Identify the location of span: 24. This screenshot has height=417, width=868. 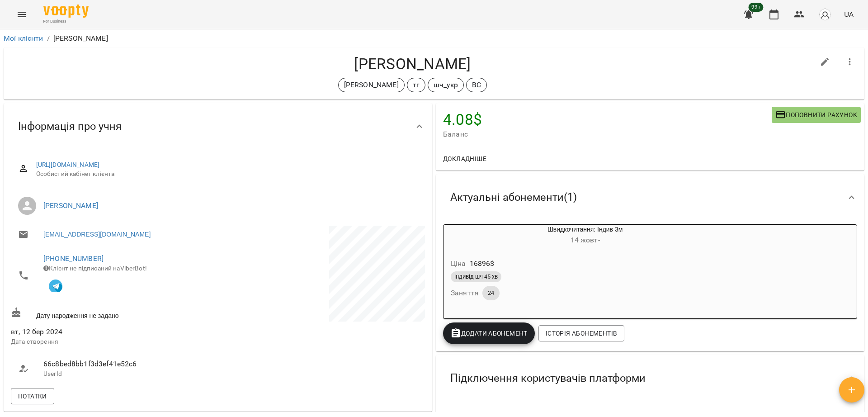
(491, 293).